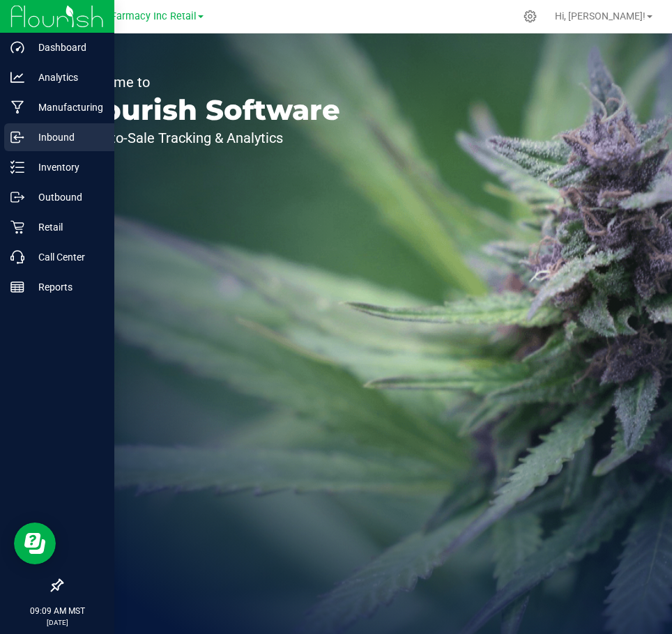 The image size is (672, 634). What do you see at coordinates (18, 168) in the screenshot?
I see `inline-svg: Inventory` at bounding box center [18, 168].